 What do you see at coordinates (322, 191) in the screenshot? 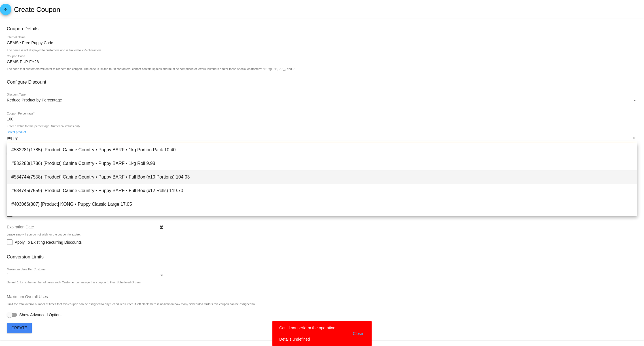
I see `span: #534745(7559) [Product] Canine Country • Puppy BARF • Full Box (x12 Rolls) 119.70` at bounding box center [322, 191].